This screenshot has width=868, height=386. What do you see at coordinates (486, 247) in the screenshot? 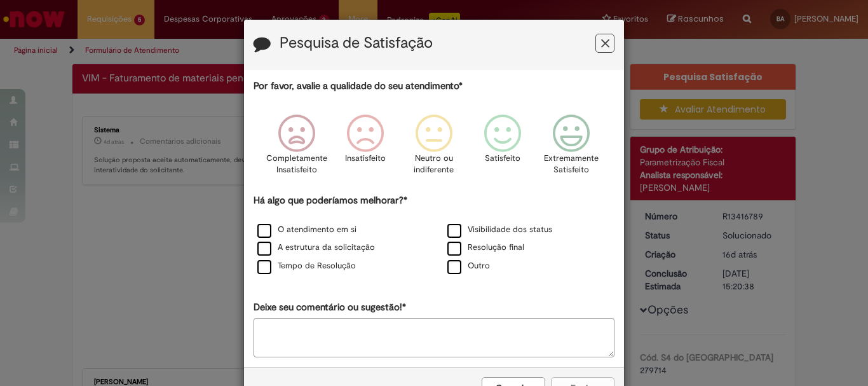
I see `label: Resolução final` at bounding box center [486, 247].